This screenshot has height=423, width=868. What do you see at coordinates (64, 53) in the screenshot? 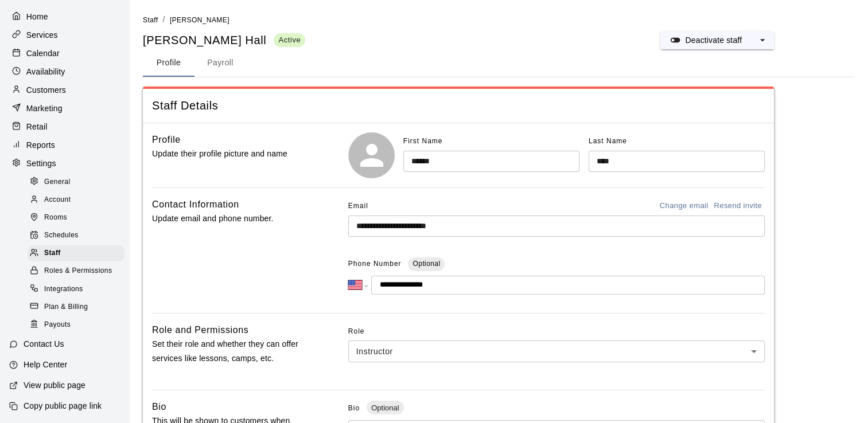
I see `a: Calendar` at bounding box center [64, 53].